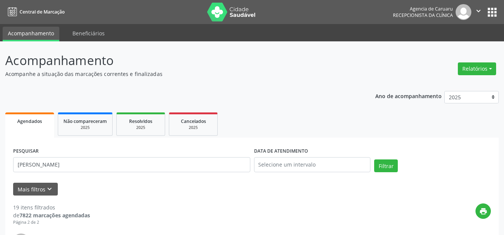 The image size is (504, 235). I want to click on span: Resolvidos, so click(141, 121).